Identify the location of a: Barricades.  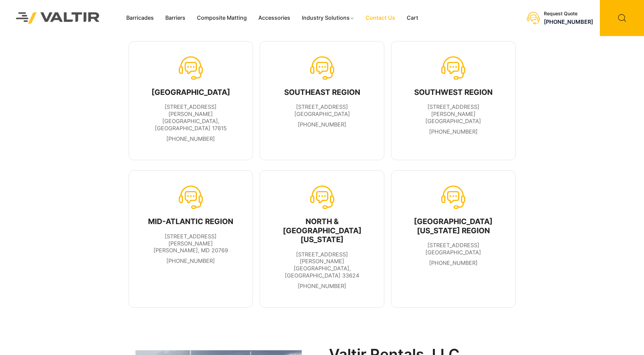
(140, 18).